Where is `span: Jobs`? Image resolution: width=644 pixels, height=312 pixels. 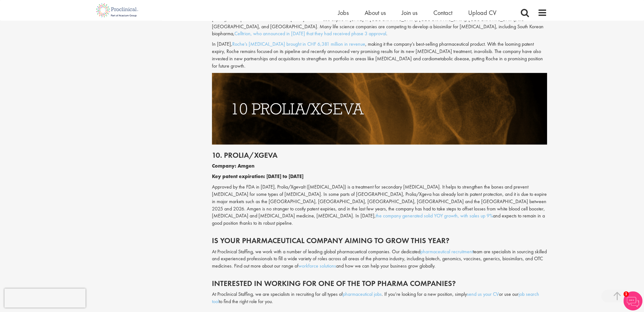 span: Jobs is located at coordinates (343, 13).